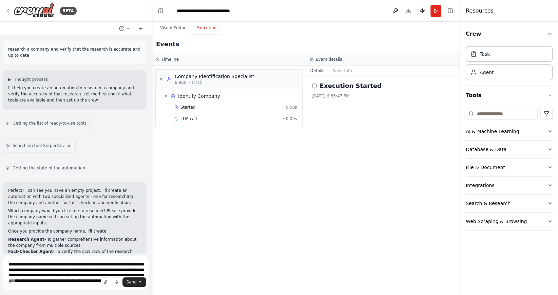  Describe the element at coordinates (509, 131) in the screenshot. I see `button: AI & Machine Learning` at that location.